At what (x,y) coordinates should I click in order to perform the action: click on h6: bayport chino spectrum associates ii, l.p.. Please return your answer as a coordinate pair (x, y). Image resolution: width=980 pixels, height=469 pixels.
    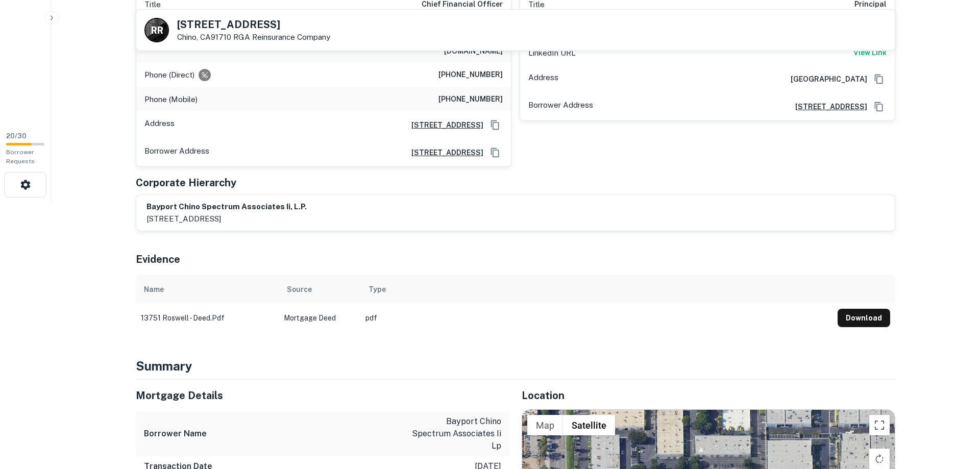
    Looking at the image, I should click on (226, 207).